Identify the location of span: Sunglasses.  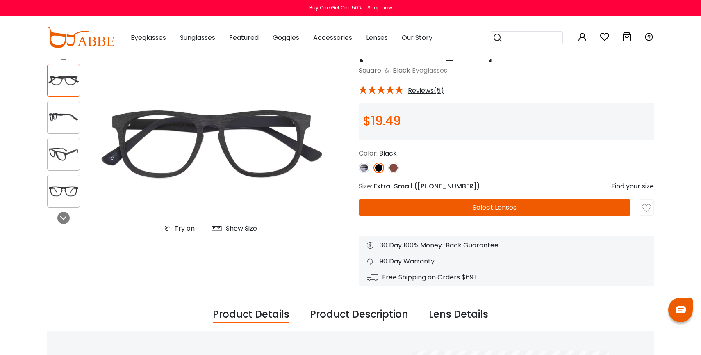
(198, 37).